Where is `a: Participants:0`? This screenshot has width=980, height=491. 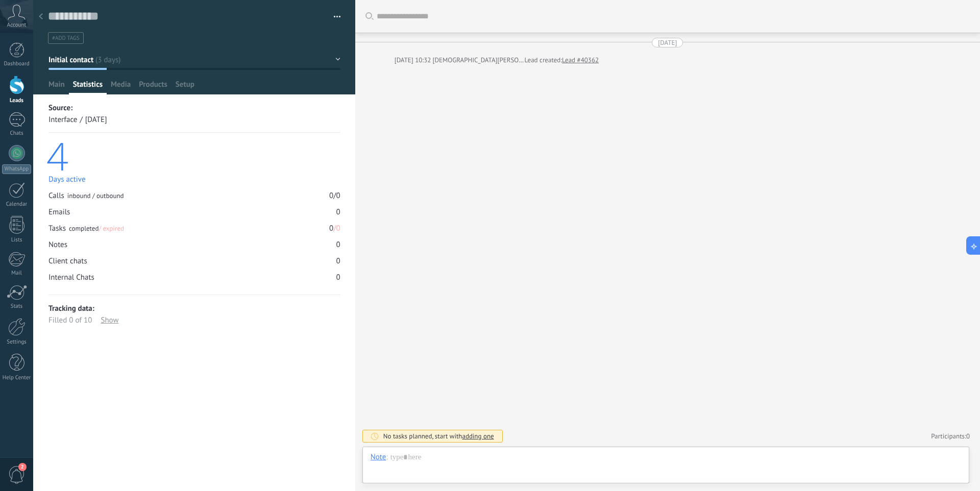
a: Participants:0 is located at coordinates (951, 436).